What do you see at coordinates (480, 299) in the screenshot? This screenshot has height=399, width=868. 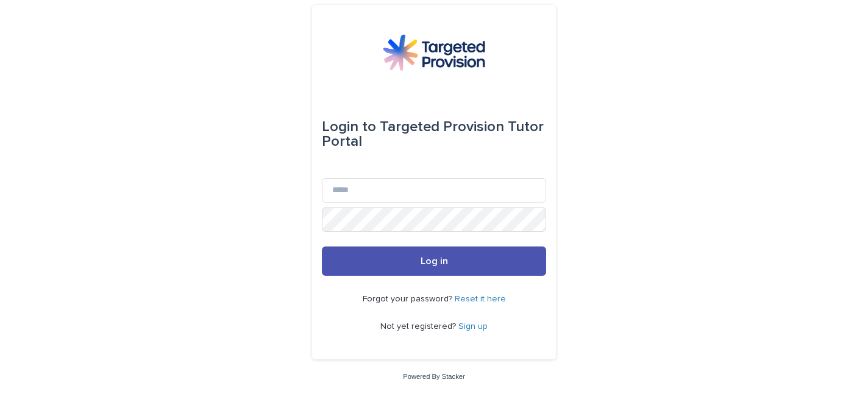 I see `a: Reset it here` at bounding box center [480, 299].